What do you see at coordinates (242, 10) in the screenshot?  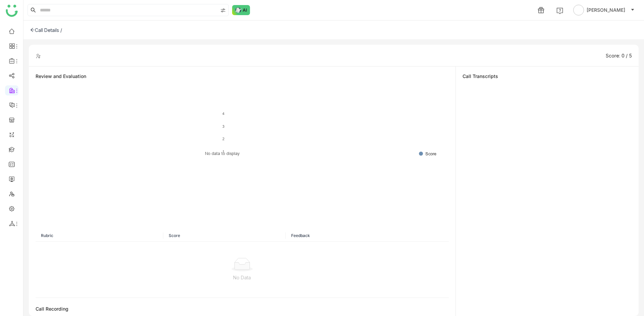 I see `img: ask-buddy-normal.svg` at bounding box center [242, 10].